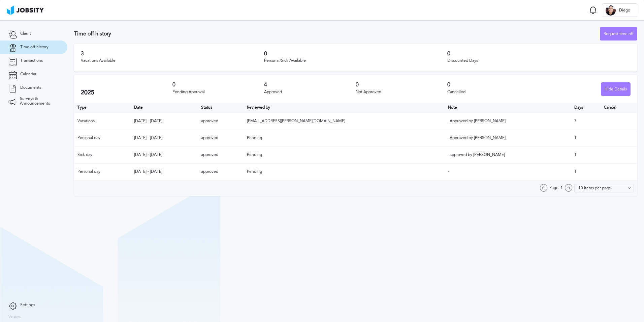 This screenshot has width=644, height=322. I want to click on div: D, so click(611, 11).